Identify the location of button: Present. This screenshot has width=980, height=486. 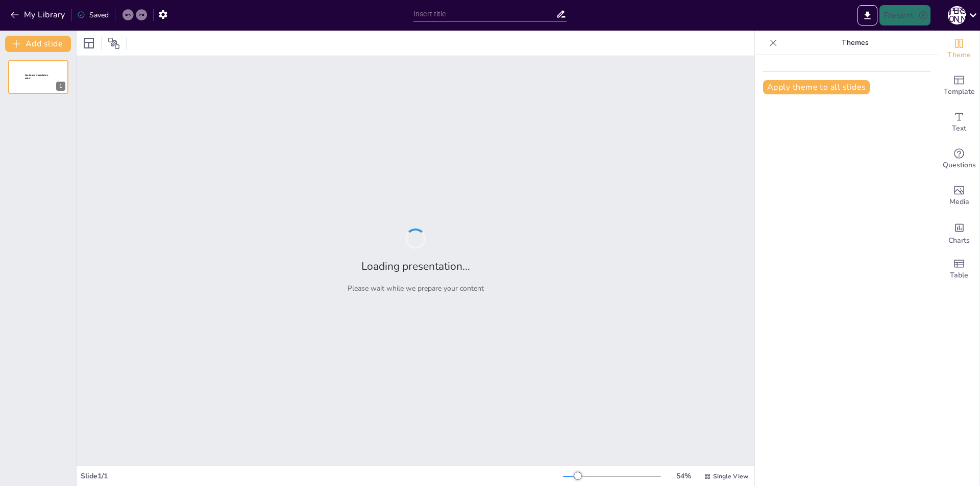
(905, 16).